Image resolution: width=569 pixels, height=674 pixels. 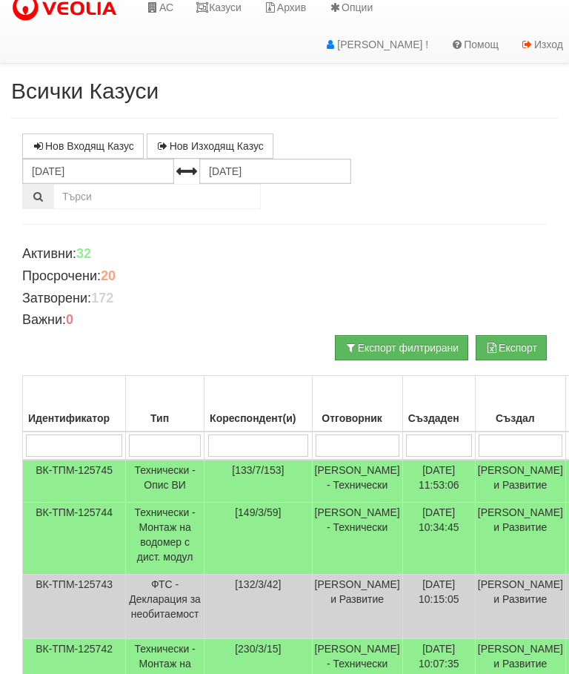 I want to click on div: Отговорник, so click(x=357, y=418).